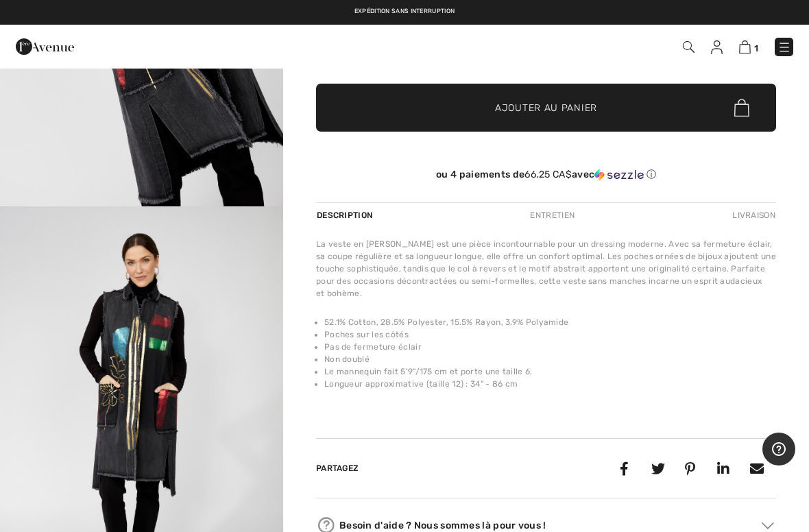 This screenshot has width=809, height=532. Describe the element at coordinates (741, 108) in the screenshot. I see `img: Bag.svg` at that location.